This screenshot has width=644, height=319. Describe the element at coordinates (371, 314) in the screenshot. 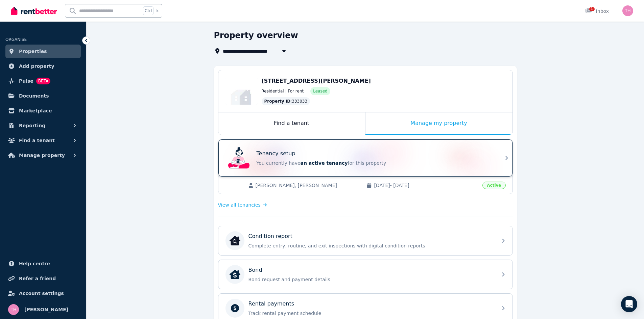

I see `p: Track rental payment schedule` at that location.